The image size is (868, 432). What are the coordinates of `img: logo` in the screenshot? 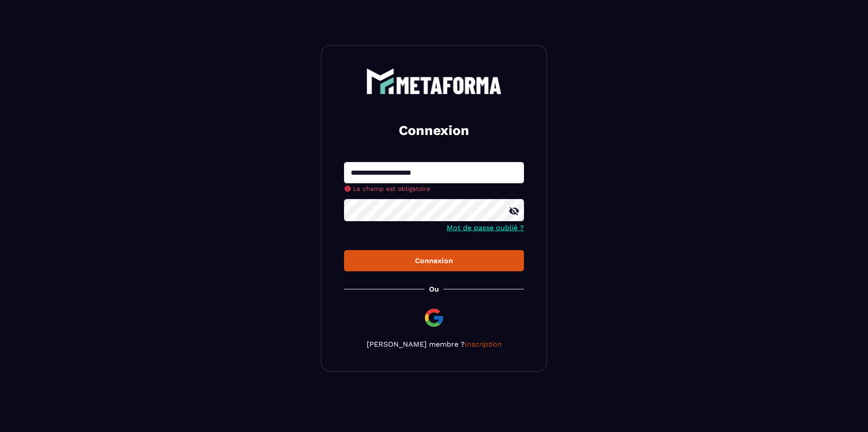 It's located at (434, 81).